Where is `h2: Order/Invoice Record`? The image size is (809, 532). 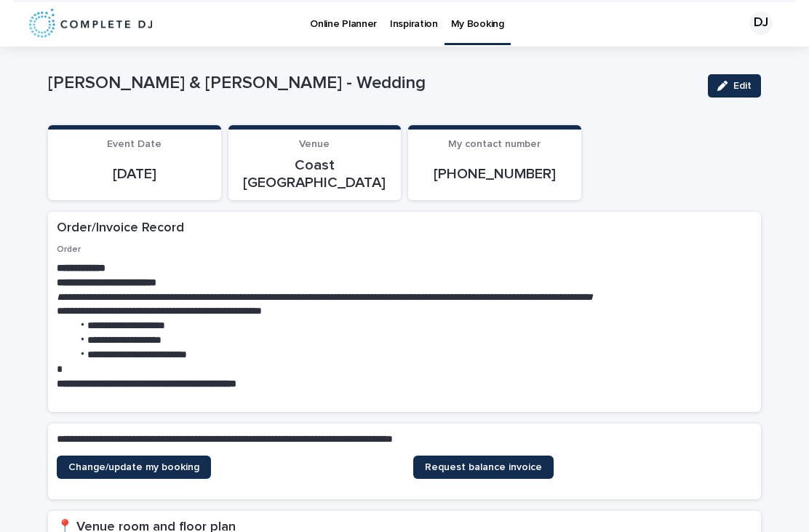
h2: Order/Invoice Record is located at coordinates (120, 229).